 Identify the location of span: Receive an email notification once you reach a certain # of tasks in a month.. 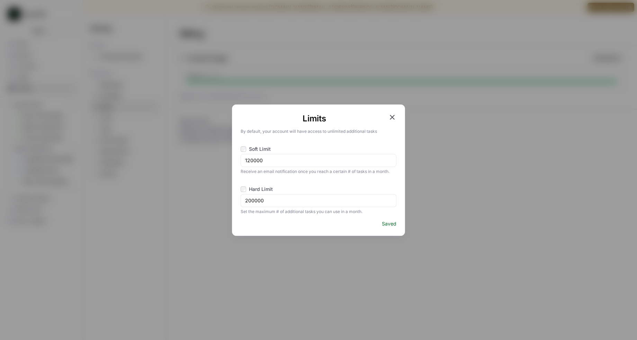
(318, 171).